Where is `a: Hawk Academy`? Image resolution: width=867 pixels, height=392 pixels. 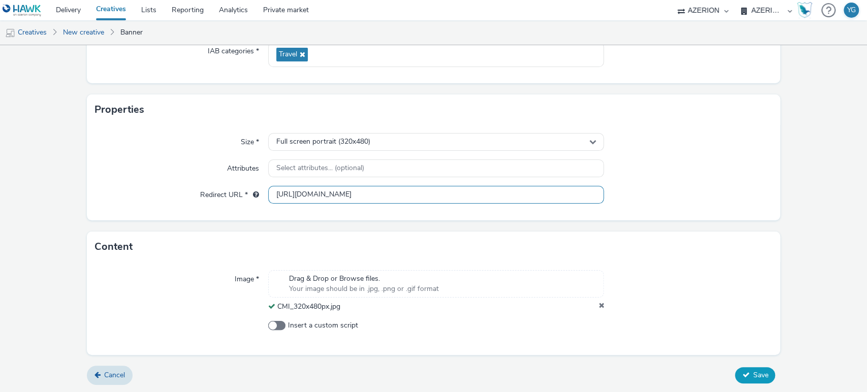 a: Hawk Academy is located at coordinates (806, 10).